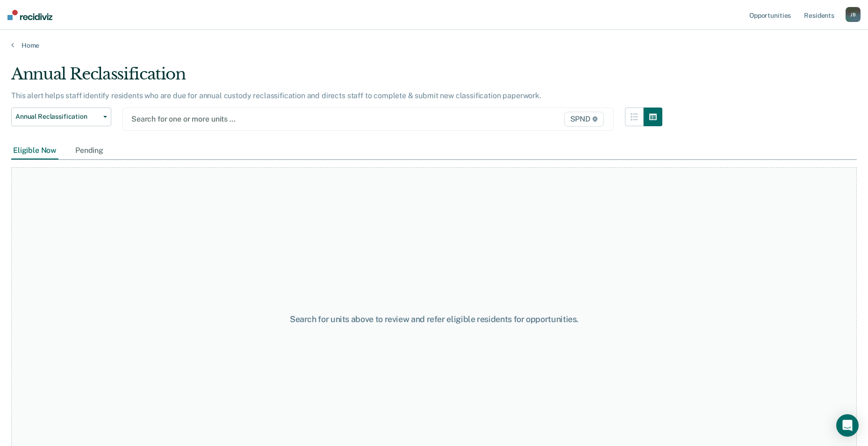 Image resolution: width=868 pixels, height=446 pixels. Describe the element at coordinates (434, 45) in the screenshot. I see `a: Home` at that location.